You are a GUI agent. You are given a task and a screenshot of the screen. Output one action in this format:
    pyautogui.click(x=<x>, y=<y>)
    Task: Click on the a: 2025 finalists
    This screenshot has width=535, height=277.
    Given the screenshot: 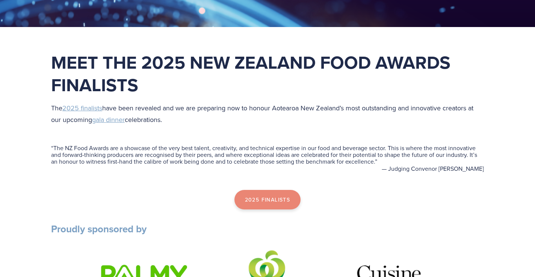 What is the action you would take?
    pyautogui.click(x=82, y=108)
    